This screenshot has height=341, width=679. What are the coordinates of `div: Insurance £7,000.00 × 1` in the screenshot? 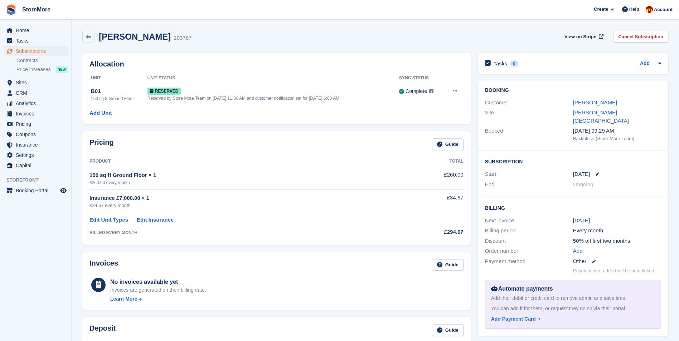 It's located at (241, 198).